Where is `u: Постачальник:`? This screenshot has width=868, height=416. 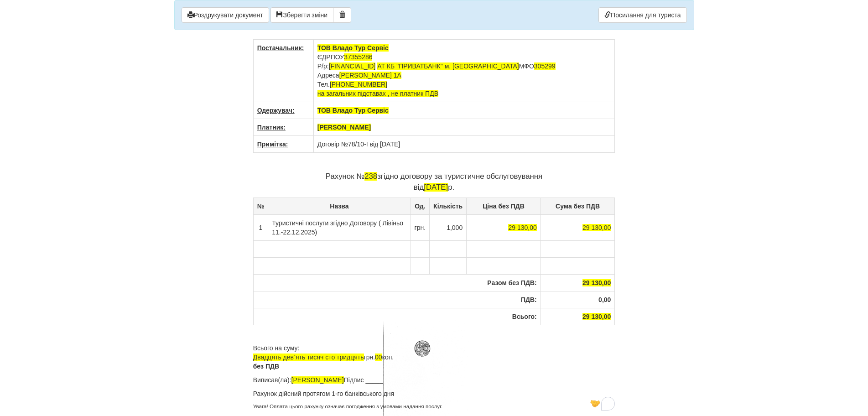
u: Постачальник: is located at coordinates (280, 48).